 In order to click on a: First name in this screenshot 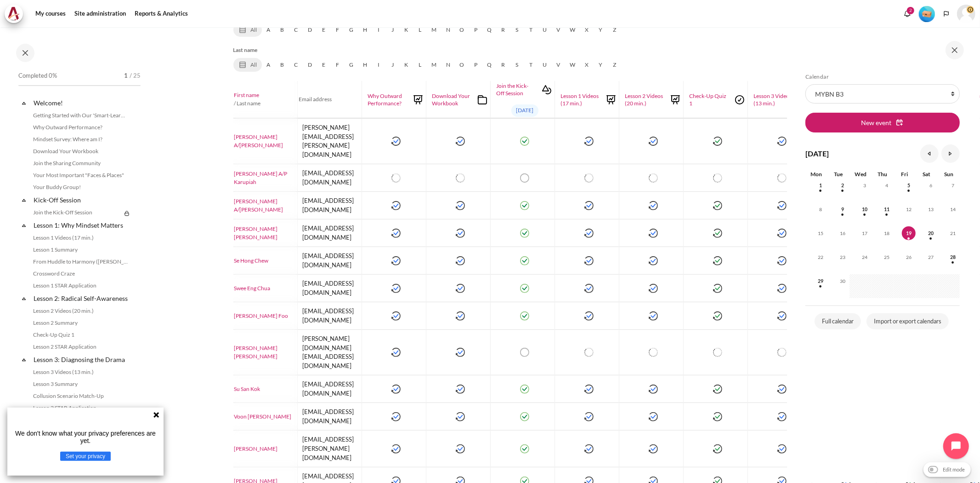, I will do `click(265, 95)`.